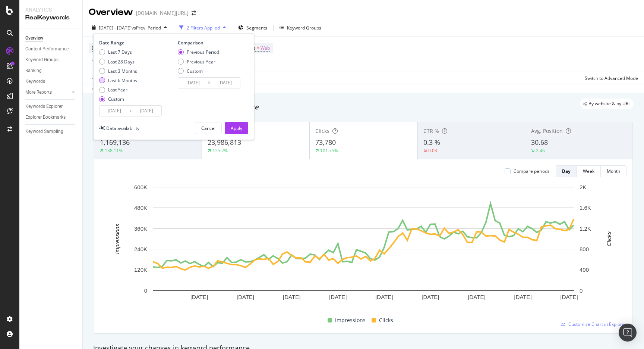  What do you see at coordinates (194, 13) in the screenshot?
I see `div: arrow-right-arrow-left` at bounding box center [194, 13].